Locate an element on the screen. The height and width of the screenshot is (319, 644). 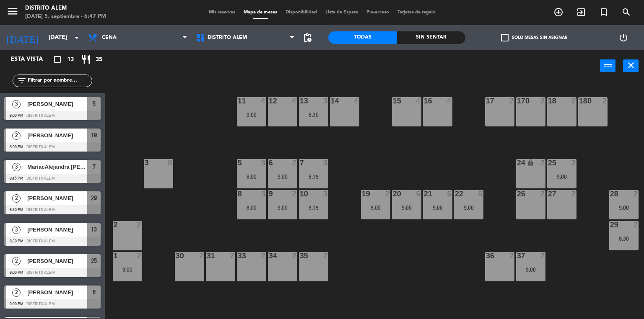
span: Mapa de mesas is located at coordinates (260, 12).